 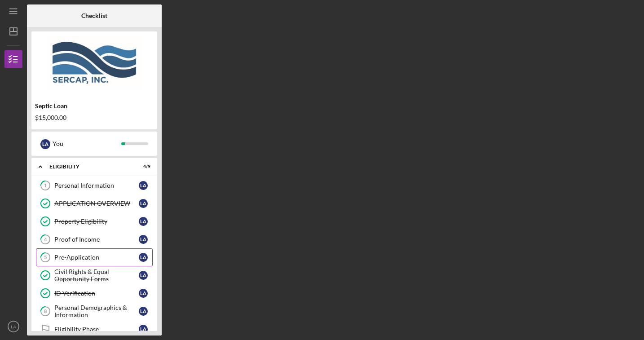 I want to click on div: Septic Loan, so click(x=94, y=106).